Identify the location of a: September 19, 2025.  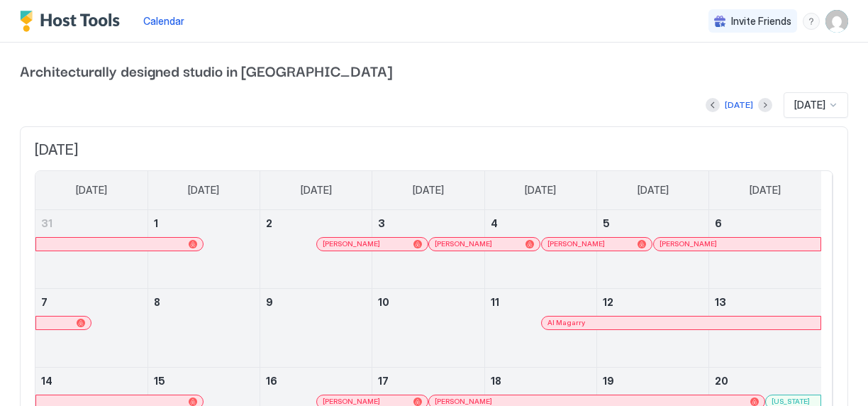
(652, 380).